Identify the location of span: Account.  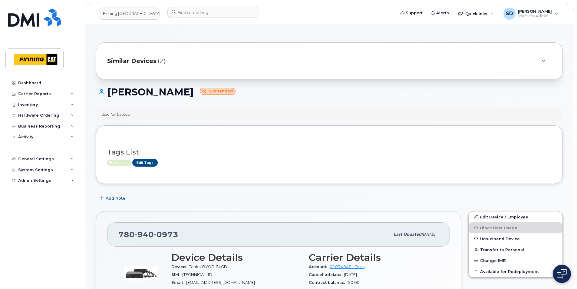
(319, 266).